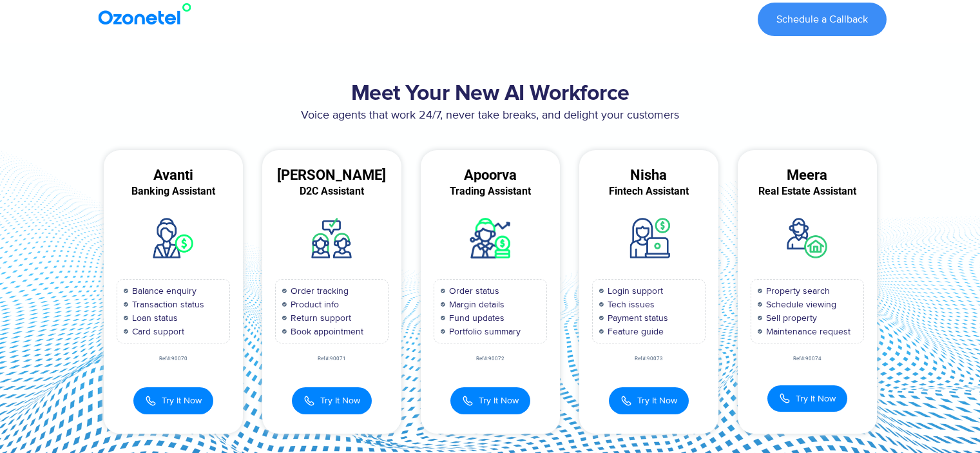  I want to click on p: Voice agents that work 24/7, never take breaks, and delight your customers, so click(490, 116).